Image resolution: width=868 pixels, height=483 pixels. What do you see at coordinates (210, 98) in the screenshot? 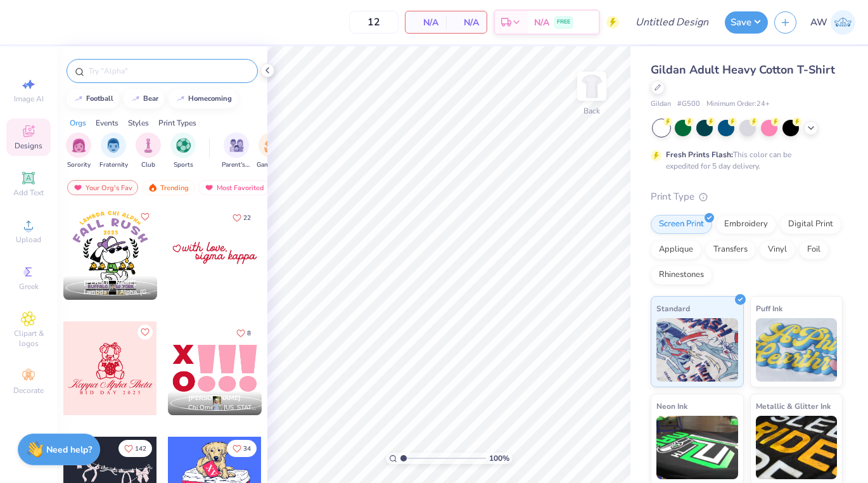
I see `div: homecoming` at bounding box center [210, 98].